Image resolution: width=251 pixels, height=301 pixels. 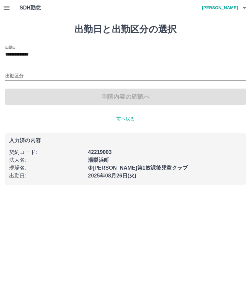 I want to click on label: 出勤日, so click(x=10, y=47).